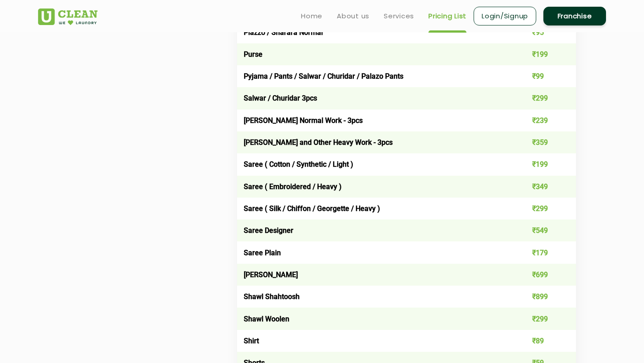  What do you see at coordinates (373, 32) in the screenshot?
I see `td: Plazzo / Sharara Normal` at bounding box center [373, 32].